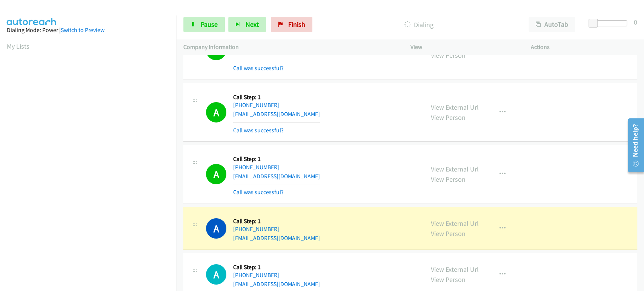 This screenshot has height=291, width=644. What do you see at coordinates (216, 274) in the screenshot?
I see `div: The call is yet to be attempted` at bounding box center [216, 274].